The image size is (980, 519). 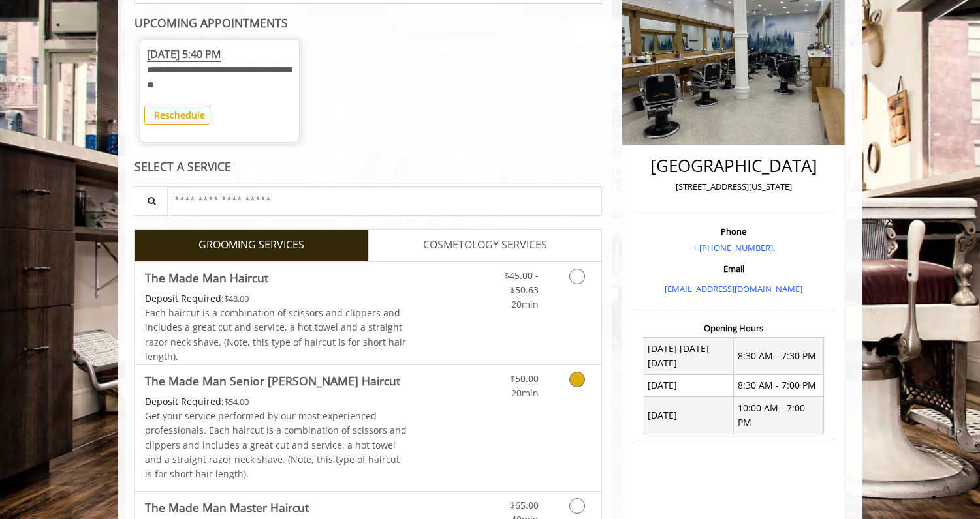 What do you see at coordinates (733, 232) in the screenshot?
I see `h3: Phone` at bounding box center [733, 232].